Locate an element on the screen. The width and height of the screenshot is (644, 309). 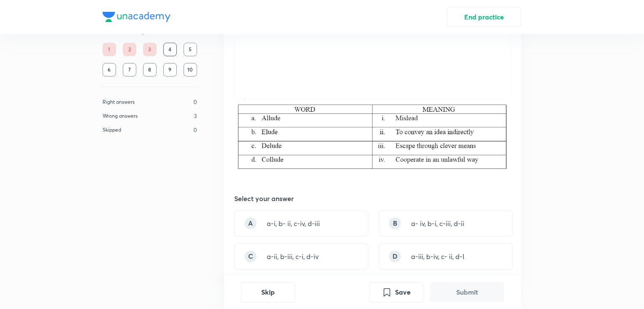
button: Submit is located at coordinates (468, 292).